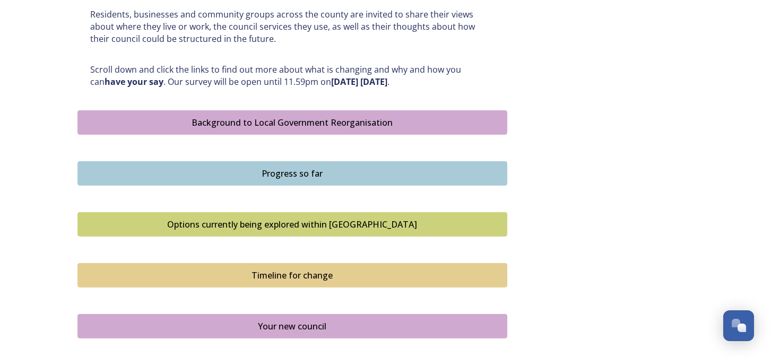 The width and height of the screenshot is (770, 357). I want to click on p: Scroll down and click the links to find out more about what is changing and why and how you can ...., so click(292, 75).